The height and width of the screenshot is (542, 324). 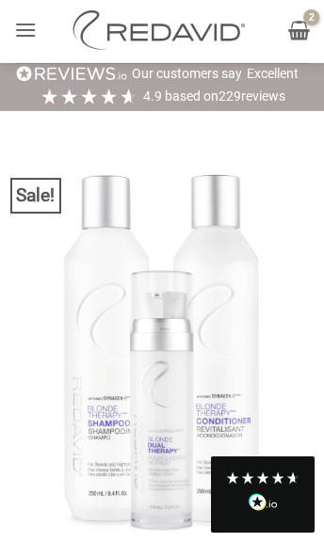 I want to click on span: 229, so click(x=230, y=96).